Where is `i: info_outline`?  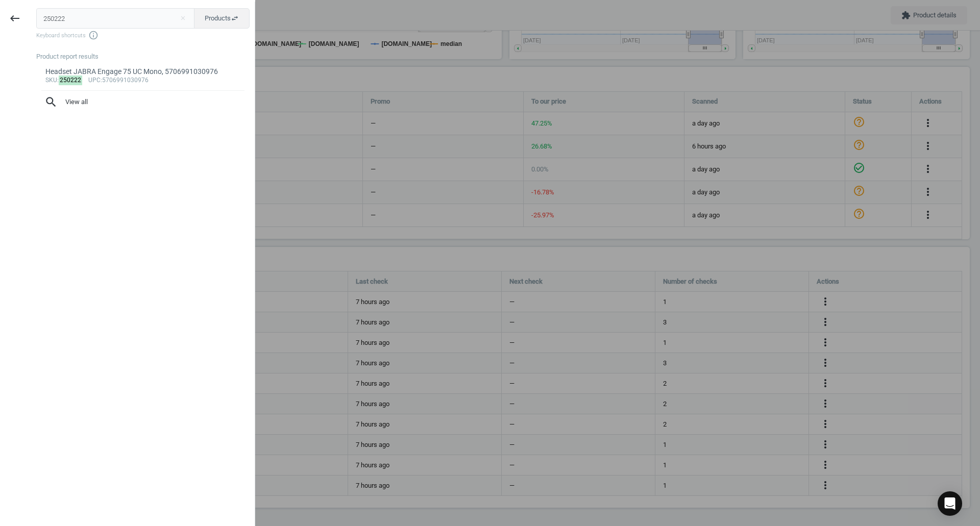 i: info_outline is located at coordinates (93, 35).